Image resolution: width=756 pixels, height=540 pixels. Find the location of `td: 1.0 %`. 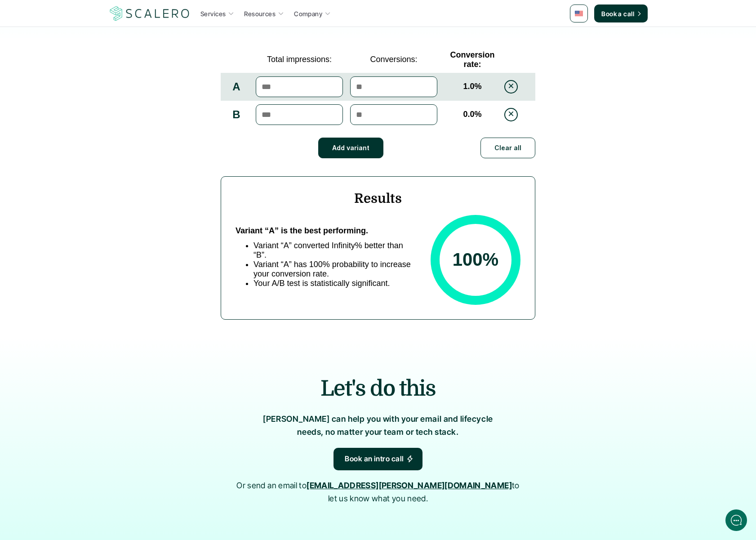

td: 1.0 % is located at coordinates (473, 87).